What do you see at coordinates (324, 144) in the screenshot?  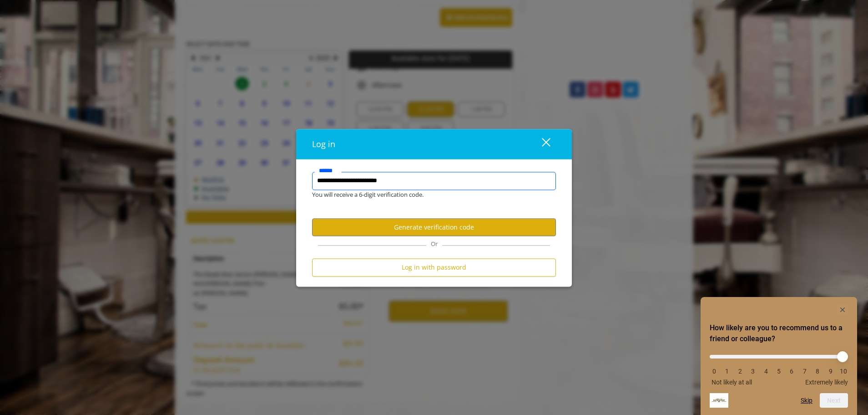 I see `span: Log in` at bounding box center [324, 144].